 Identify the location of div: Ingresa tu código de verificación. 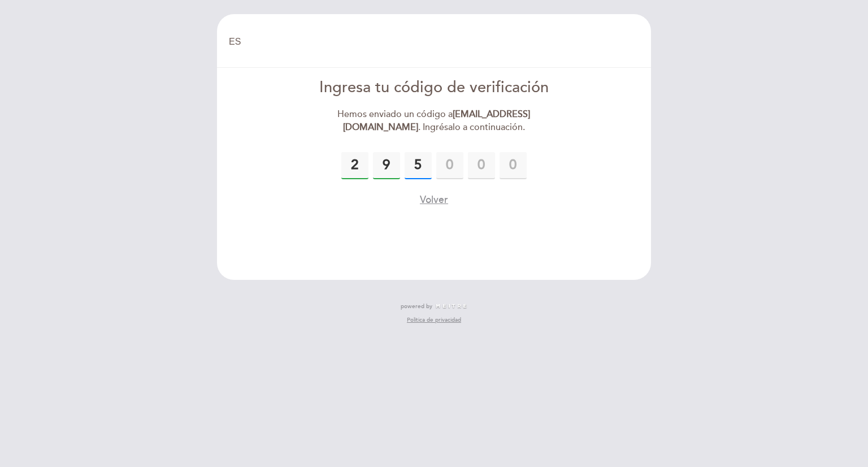
(434, 88).